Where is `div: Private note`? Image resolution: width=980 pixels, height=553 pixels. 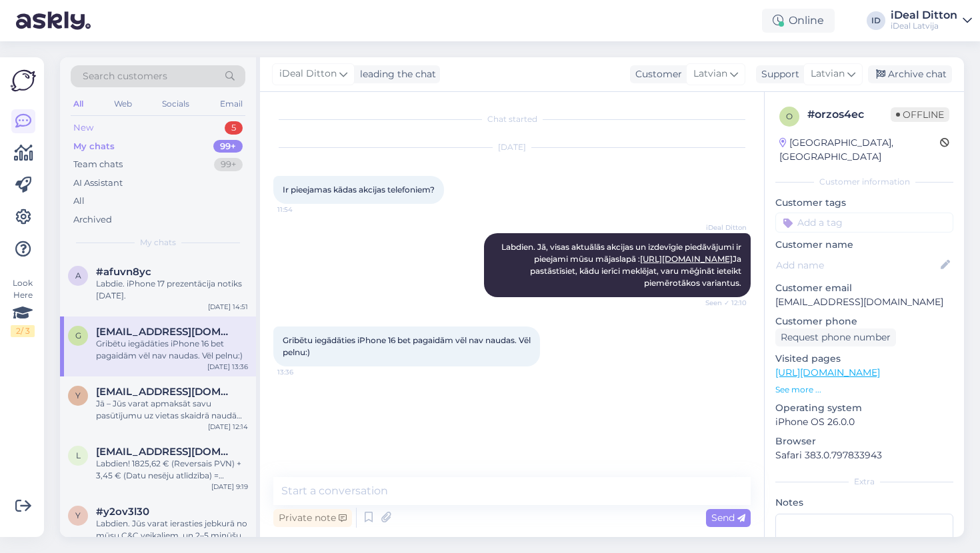
div: Private note is located at coordinates (313, 517).